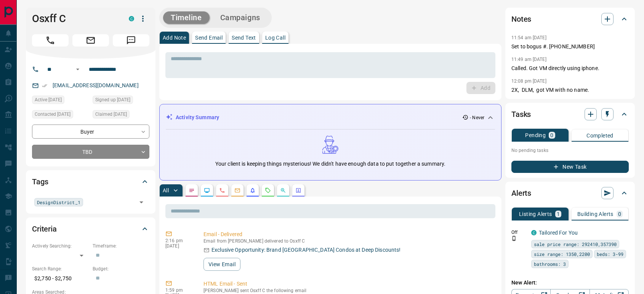 This screenshot has height=294, width=644. What do you see at coordinates (570, 114) in the screenshot?
I see `div: Tasks` at bounding box center [570, 114].